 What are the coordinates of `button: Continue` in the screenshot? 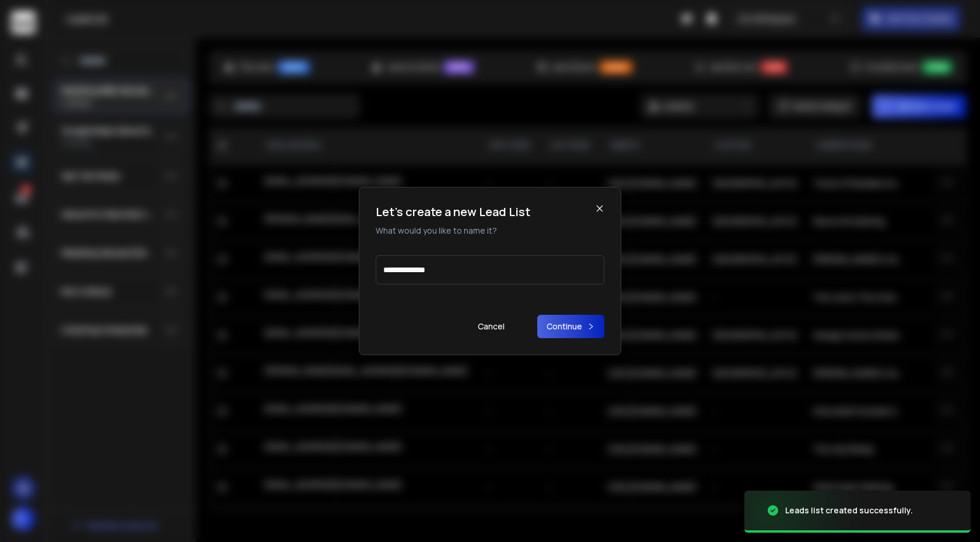 It's located at (571, 326).